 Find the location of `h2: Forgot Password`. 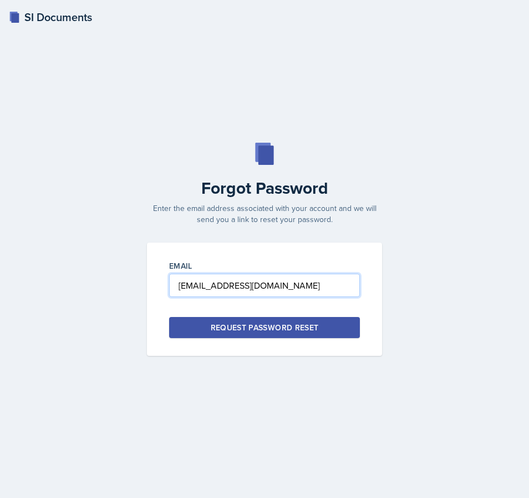

h2: Forgot Password is located at coordinates (265, 188).